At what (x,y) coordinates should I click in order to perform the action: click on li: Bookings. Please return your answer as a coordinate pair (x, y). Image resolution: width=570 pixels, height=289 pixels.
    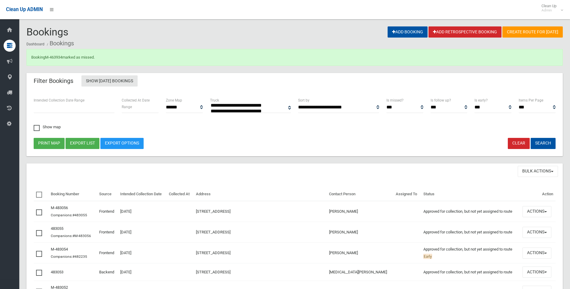
    Looking at the image, I should click on (59, 43).